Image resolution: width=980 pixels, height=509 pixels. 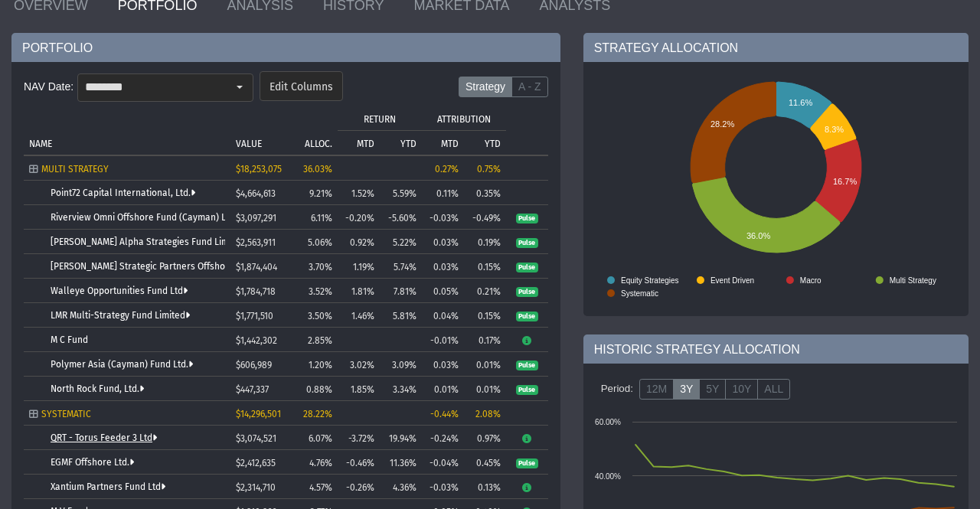 What do you see at coordinates (50, 87) in the screenshot?
I see `div: NAV Date:` at bounding box center [50, 87].